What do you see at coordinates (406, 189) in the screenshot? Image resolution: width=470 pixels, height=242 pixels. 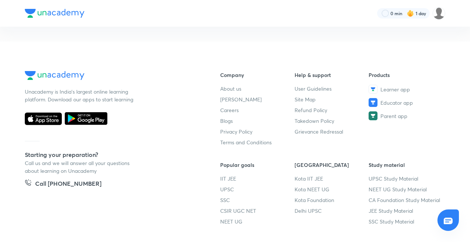 I see `a: NEET UG Study Material` at bounding box center [406, 189].